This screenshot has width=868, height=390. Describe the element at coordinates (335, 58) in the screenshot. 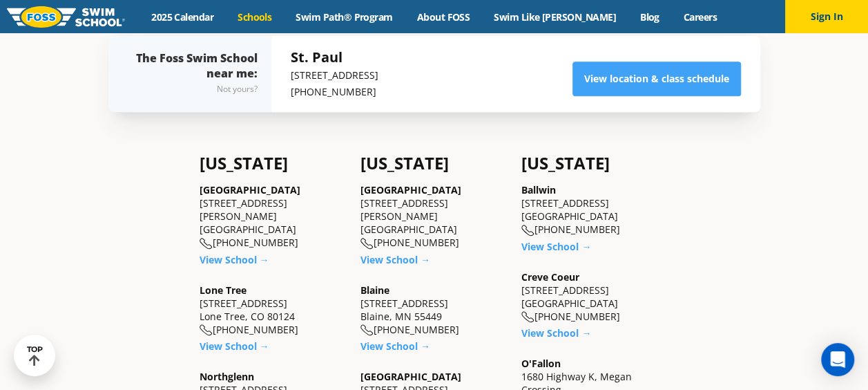

I see `h5: St. Paul` at that location.